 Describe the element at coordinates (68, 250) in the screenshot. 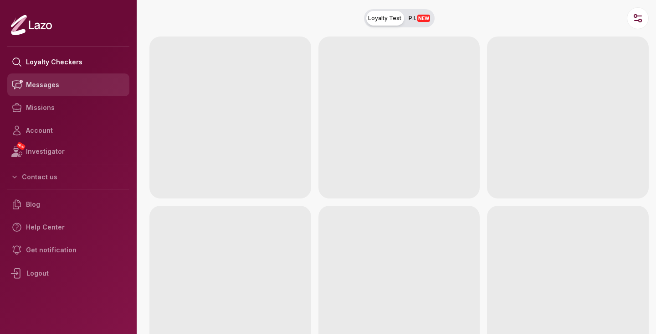

I see `a: Get notification` at that location.